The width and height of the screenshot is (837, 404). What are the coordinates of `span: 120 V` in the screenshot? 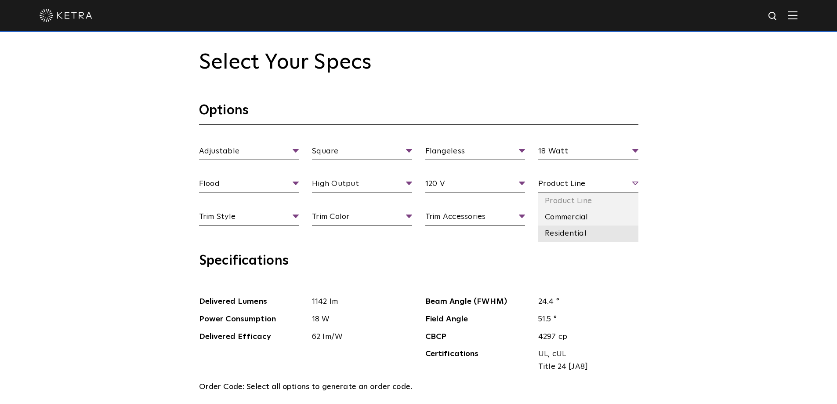 It's located at (475, 185).